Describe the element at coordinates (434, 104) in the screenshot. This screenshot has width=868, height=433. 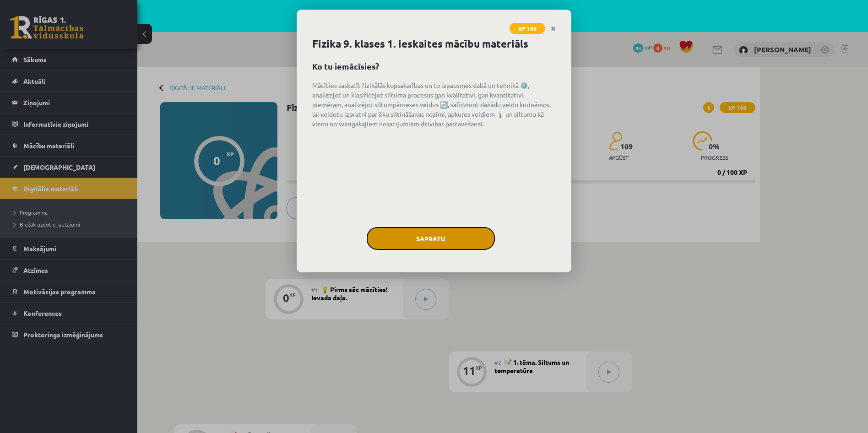
I see `p: Mācīties saskatīt fizikālās kopsakarības un to izpausmes dabā un tehnikā ⚙️, analizējot un klasif...` at that location.